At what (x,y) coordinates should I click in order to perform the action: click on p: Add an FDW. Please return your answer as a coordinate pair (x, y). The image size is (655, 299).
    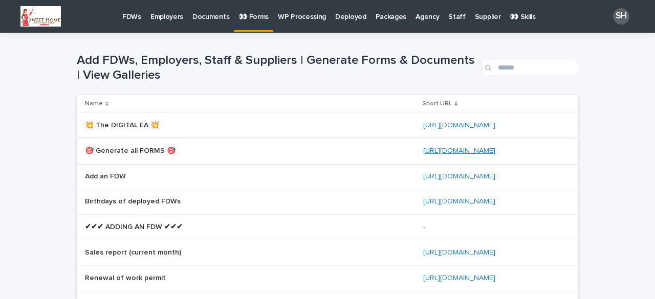
    Looking at the image, I should click on (106, 176).